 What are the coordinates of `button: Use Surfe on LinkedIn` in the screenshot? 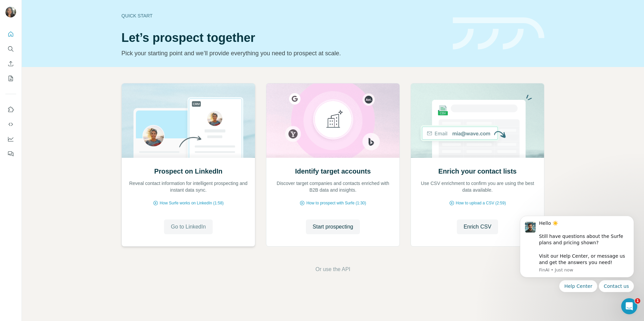 It's located at (11, 110).